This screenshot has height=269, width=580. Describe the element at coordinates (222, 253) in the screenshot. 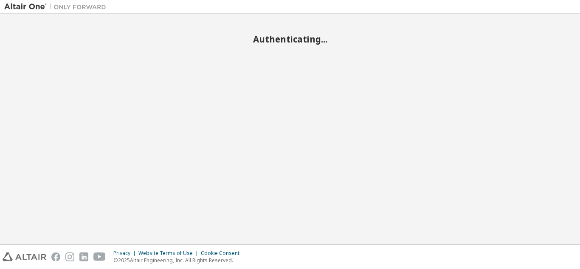

I see `div: Cookie Consent` at that location.